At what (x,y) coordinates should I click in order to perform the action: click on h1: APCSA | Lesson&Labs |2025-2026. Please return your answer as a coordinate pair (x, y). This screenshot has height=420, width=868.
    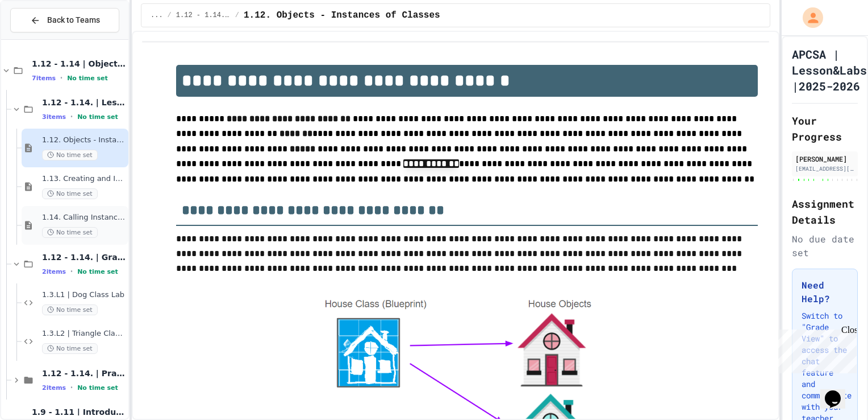
    Looking at the image, I should click on (830, 70).